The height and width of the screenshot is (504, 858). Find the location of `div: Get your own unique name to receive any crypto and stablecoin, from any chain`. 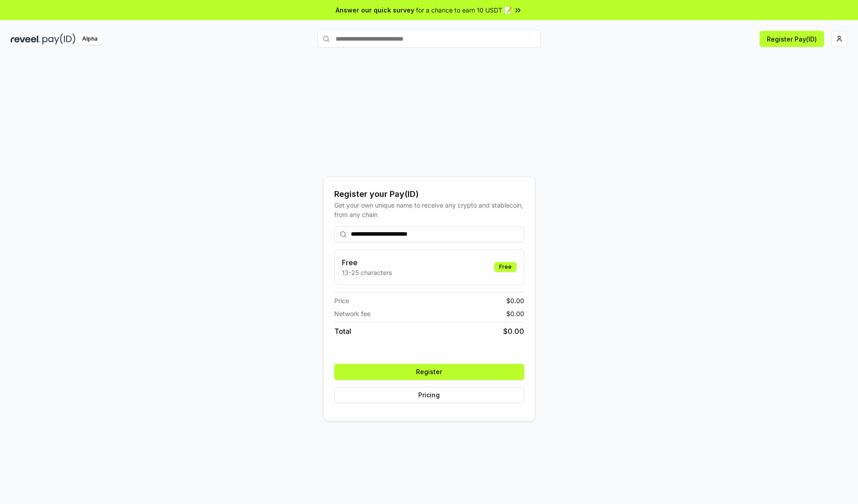

div: Get your own unique name to receive any crypto and stablecoin, from any chain is located at coordinates (429, 210).